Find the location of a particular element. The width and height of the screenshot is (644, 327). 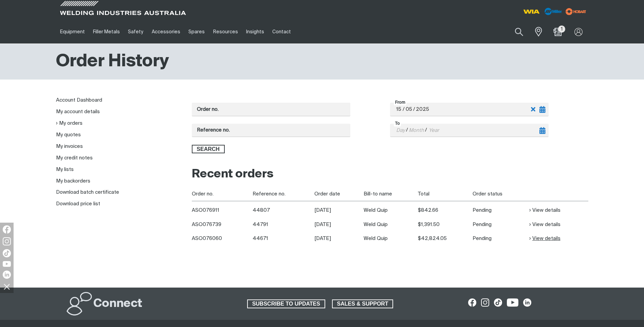

a: My lists is located at coordinates (65, 169).